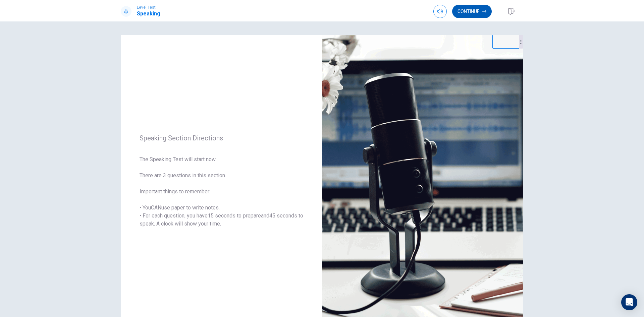 The width and height of the screenshot is (644, 317). Describe the element at coordinates (148, 14) in the screenshot. I see `h1: Speaking` at that location.